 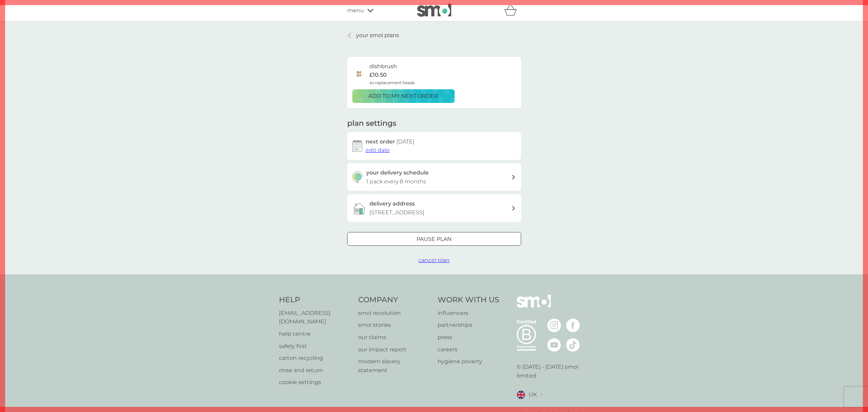 What do you see at coordinates (315, 371) in the screenshot?
I see `a: rinse and return` at bounding box center [315, 371].